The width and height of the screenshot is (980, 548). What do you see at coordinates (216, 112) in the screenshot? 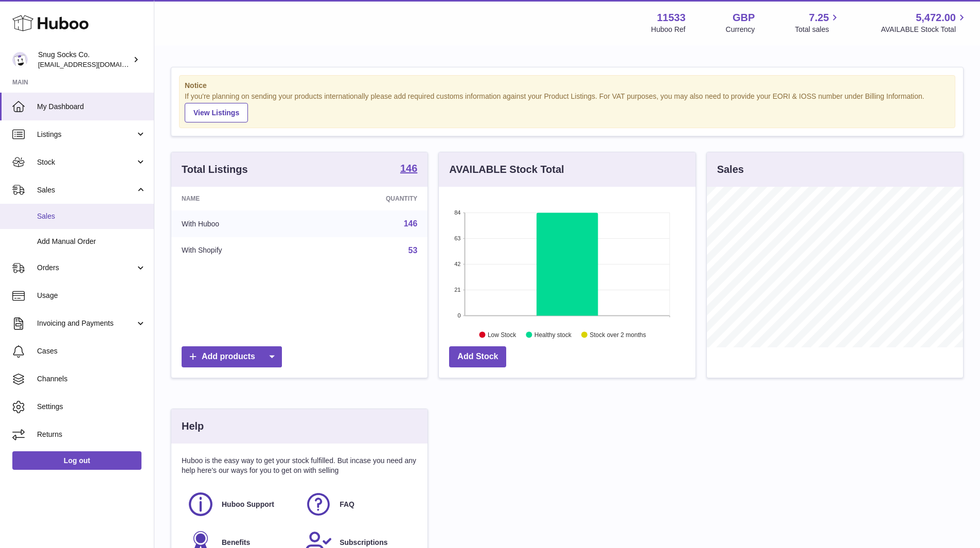
I see `a: View Listings` at bounding box center [216, 112].